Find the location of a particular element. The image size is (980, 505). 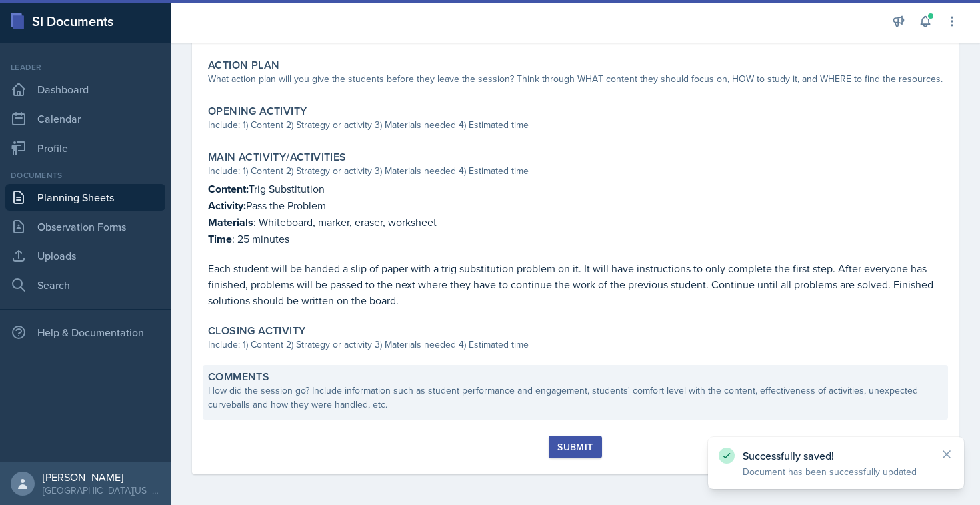

p: Trig Substitution is located at coordinates (575, 188).